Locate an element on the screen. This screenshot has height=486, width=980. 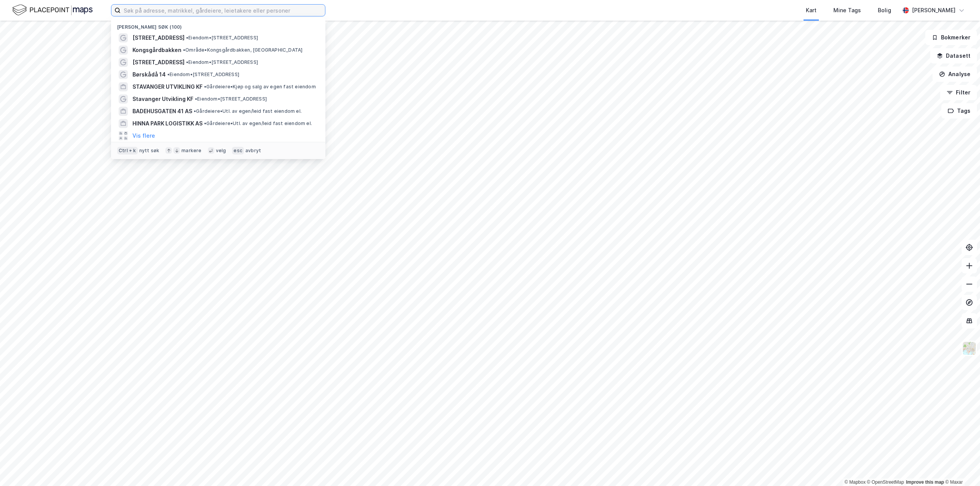
span: Gårdeiere • Kjøp og salg av egen fast eiendom is located at coordinates (260, 87).